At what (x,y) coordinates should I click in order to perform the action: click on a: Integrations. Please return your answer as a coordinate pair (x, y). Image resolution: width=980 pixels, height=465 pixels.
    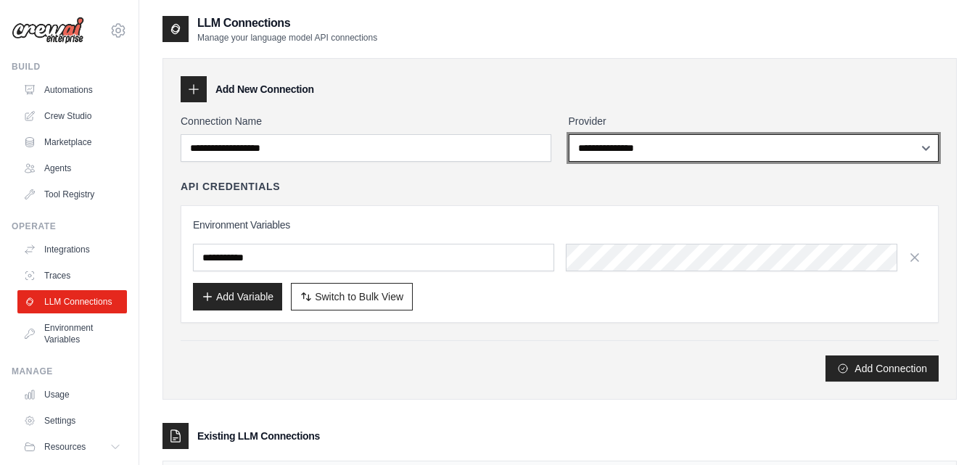
    Looking at the image, I should click on (72, 249).